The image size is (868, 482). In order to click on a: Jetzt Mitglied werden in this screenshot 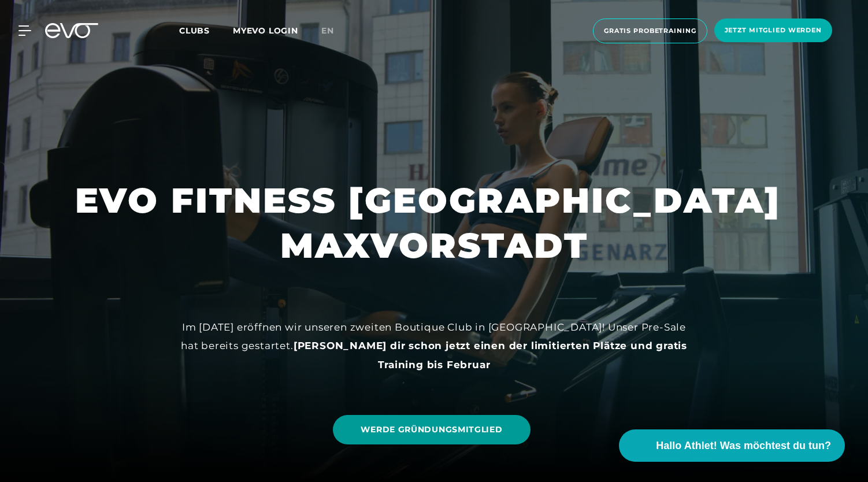, I will do `click(773, 30)`.